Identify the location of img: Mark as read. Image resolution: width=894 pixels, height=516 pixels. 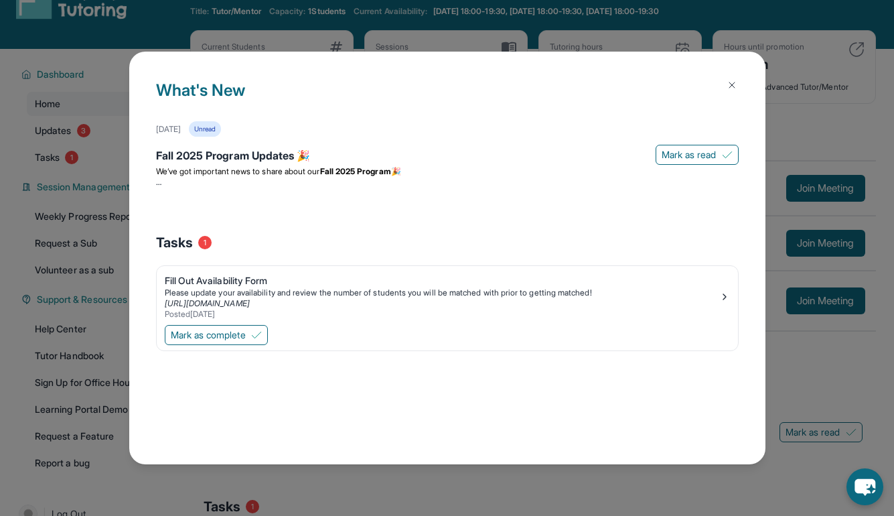
(728, 155).